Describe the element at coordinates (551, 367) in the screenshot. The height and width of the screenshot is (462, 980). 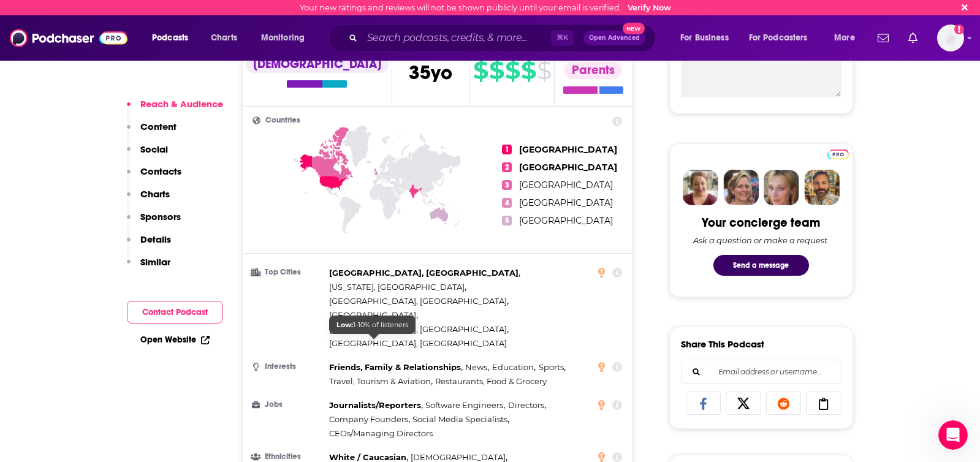
I see `span: Sports` at that location.